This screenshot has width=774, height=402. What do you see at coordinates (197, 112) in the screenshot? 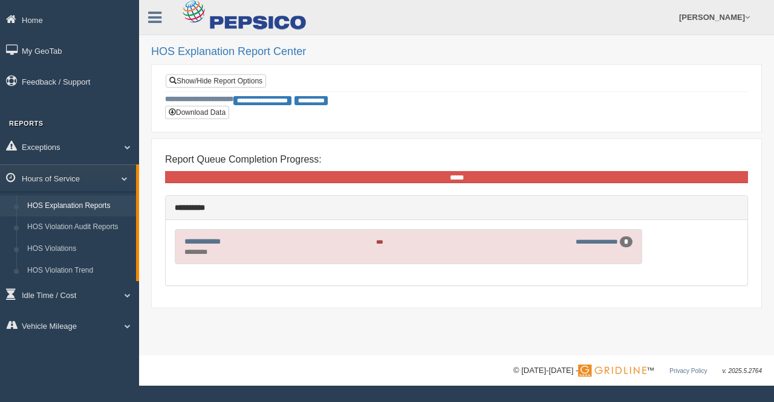
I see `button: Download Data` at bounding box center [197, 112].